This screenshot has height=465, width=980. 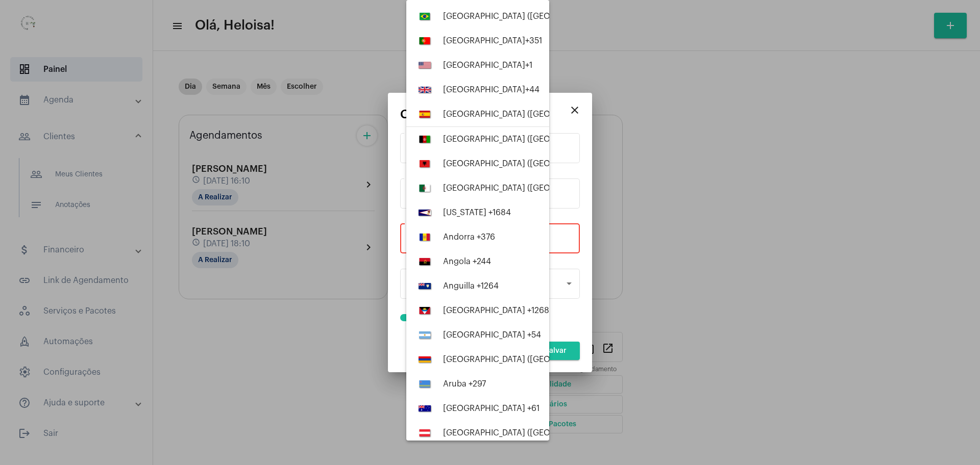 What do you see at coordinates (469, 237) in the screenshot?
I see `div: Andorra +376` at bounding box center [469, 237].